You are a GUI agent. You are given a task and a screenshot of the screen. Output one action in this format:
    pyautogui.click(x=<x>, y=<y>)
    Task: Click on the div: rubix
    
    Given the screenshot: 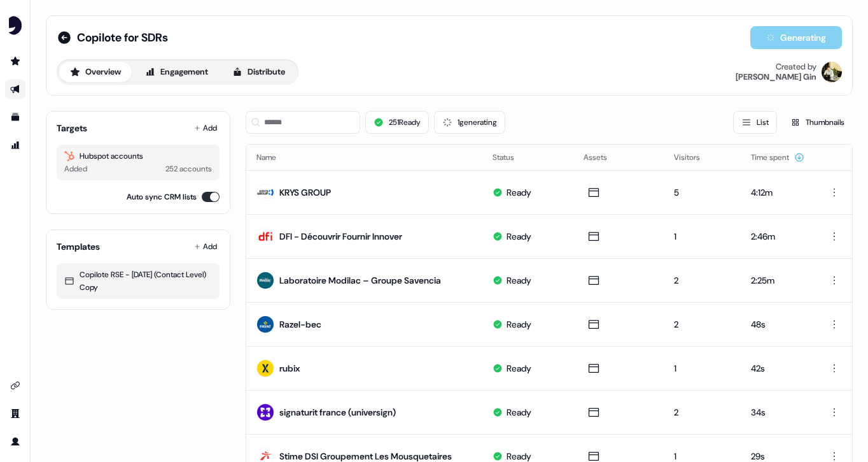 What is the action you would take?
    pyautogui.click(x=290, y=368)
    